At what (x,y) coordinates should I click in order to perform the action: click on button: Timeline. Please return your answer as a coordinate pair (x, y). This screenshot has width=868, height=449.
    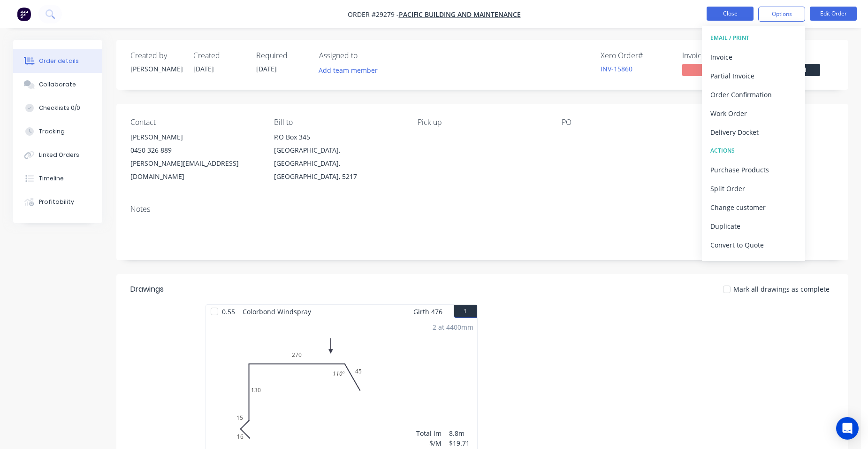
    Looking at the image, I should click on (58, 179).